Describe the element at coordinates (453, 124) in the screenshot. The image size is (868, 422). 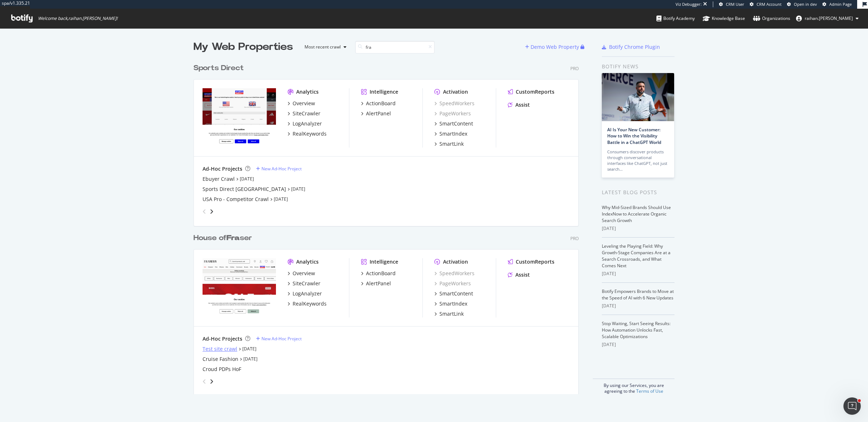
I see `a: SmartContent` at that location.